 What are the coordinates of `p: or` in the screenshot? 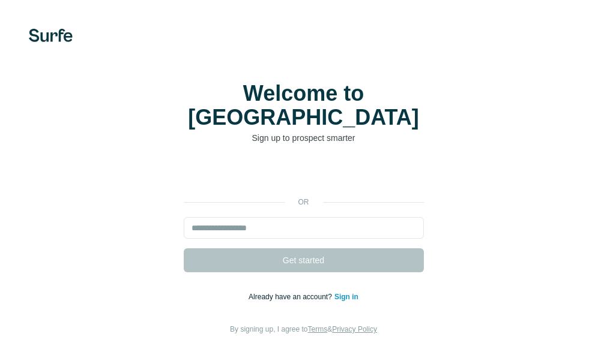 It's located at (304, 202).